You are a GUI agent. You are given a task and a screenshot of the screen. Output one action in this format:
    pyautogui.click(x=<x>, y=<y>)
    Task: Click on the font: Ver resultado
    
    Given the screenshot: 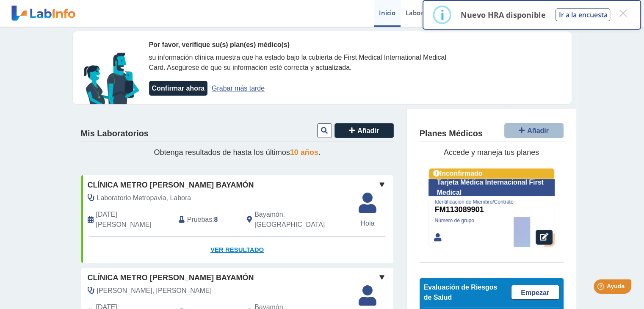 What is the action you would take?
    pyautogui.click(x=237, y=249)
    